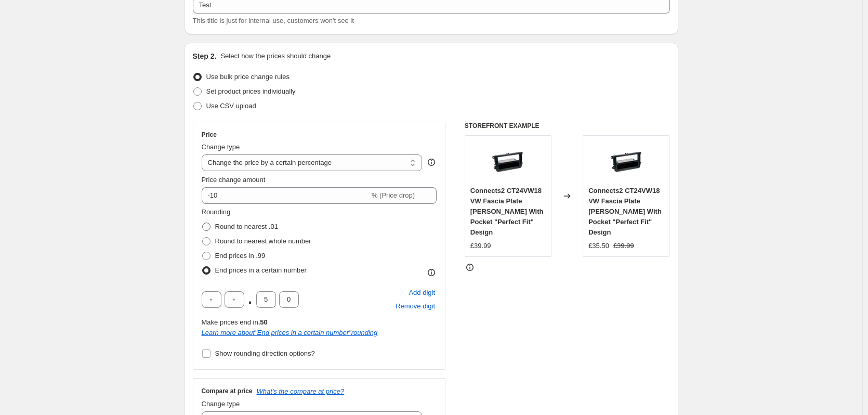 This screenshot has height=415, width=868. I want to click on span: Add digit, so click(421, 293).